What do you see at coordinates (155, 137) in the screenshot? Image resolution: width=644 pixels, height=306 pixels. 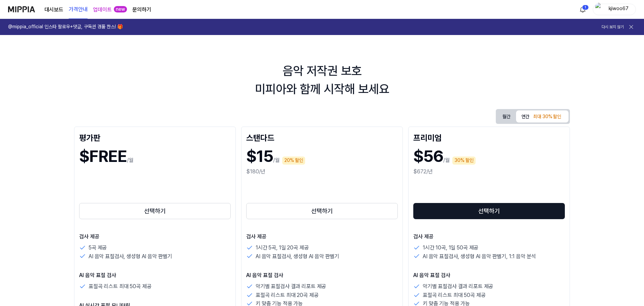 I see `div: 평가판` at bounding box center [155, 137].